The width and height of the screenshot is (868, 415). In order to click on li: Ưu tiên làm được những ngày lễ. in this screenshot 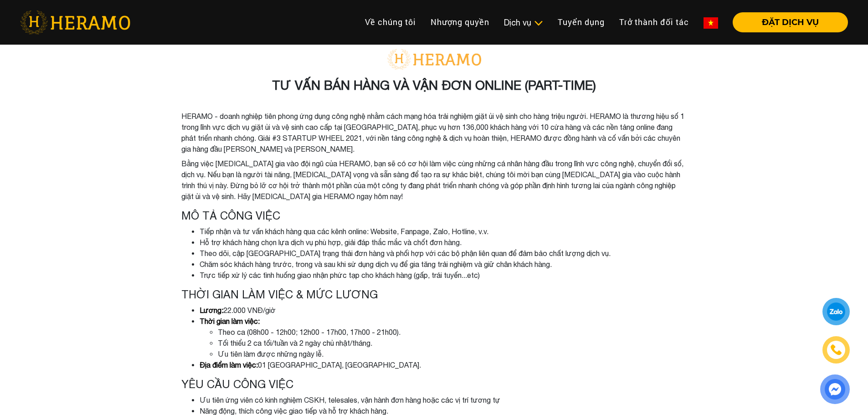, I will do `click(452, 354)`.